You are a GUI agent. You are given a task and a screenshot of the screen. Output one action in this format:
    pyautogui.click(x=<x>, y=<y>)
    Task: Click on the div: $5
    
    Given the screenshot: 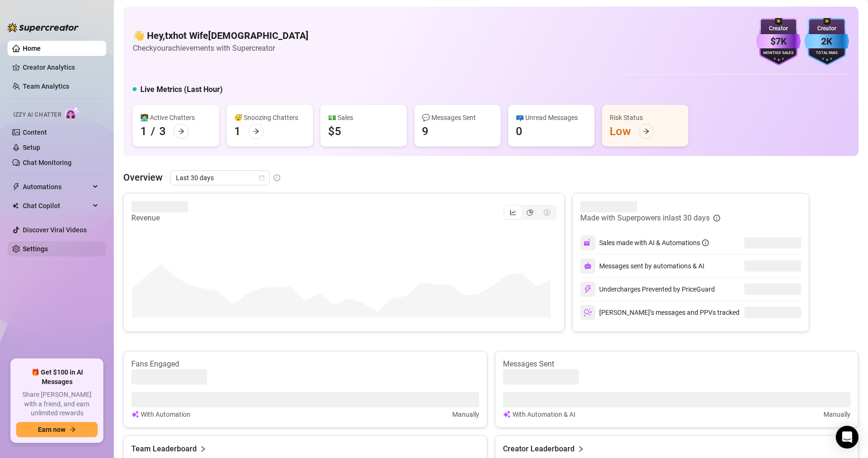 What is the action you would take?
    pyautogui.click(x=335, y=131)
    